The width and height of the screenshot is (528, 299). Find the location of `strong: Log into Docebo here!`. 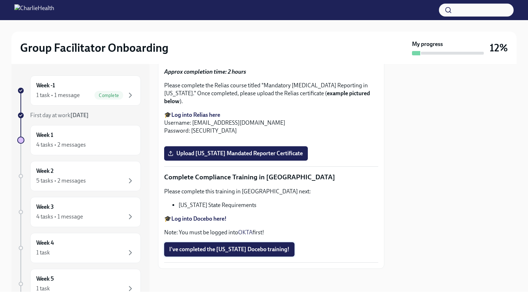

strong: Log into Docebo here! is located at coordinates (199, 218).